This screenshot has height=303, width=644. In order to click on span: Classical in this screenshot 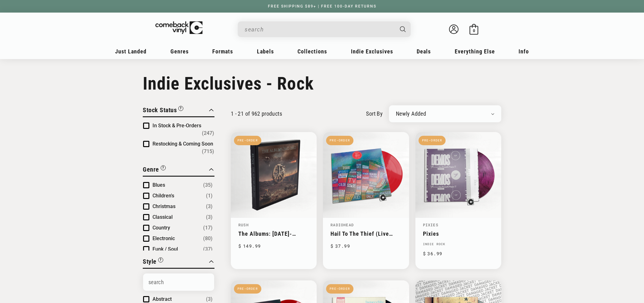, I will do `click(162, 217)`.